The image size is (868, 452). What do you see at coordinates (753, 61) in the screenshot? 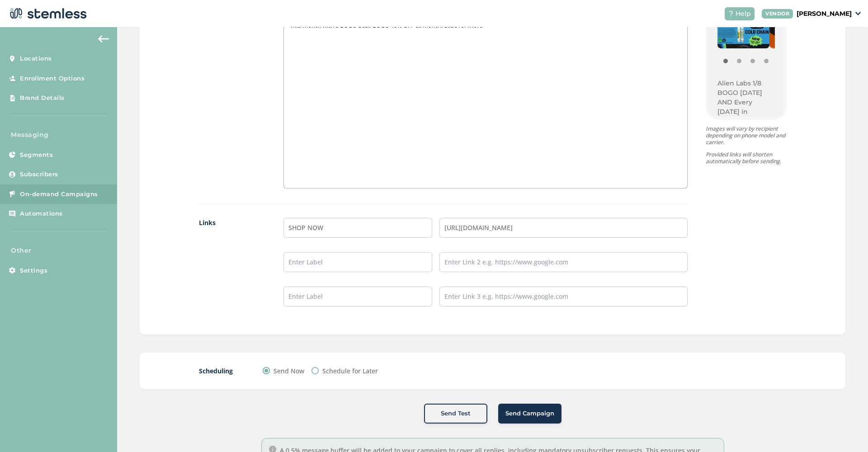
I see `button: Item 2` at bounding box center [753, 61].